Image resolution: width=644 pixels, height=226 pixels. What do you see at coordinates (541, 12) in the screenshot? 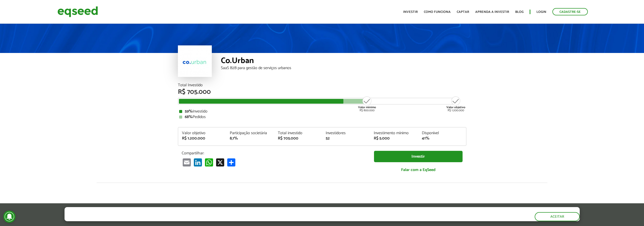
I see `a: Login` at bounding box center [541, 12].